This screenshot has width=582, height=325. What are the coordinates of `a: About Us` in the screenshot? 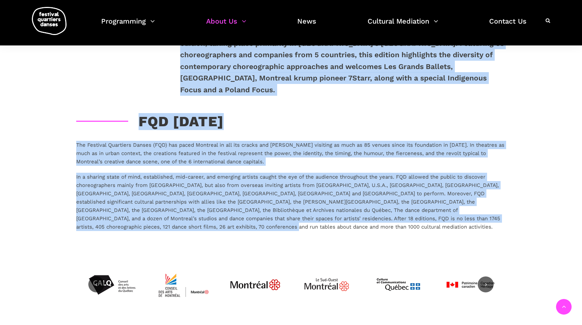 It's located at (226, 25).